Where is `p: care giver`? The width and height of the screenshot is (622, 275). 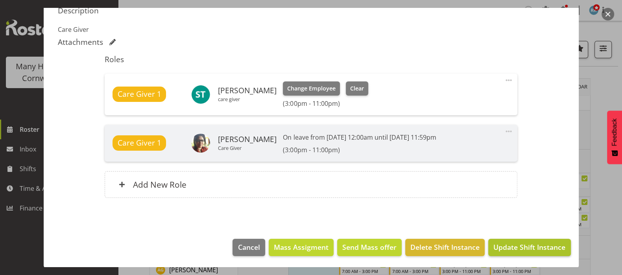 p: care giver is located at coordinates (247, 99).